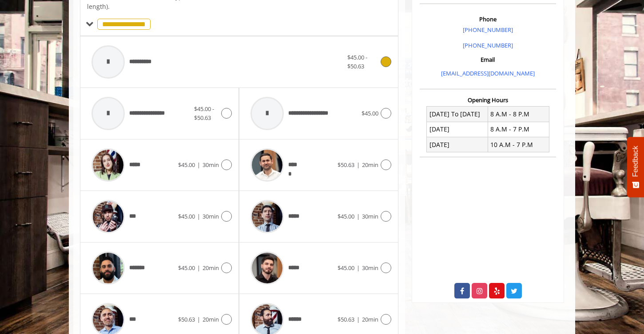 The height and width of the screenshot is (334, 644). I want to click on td: 8 A.M - 8 P.M, so click(518, 114).